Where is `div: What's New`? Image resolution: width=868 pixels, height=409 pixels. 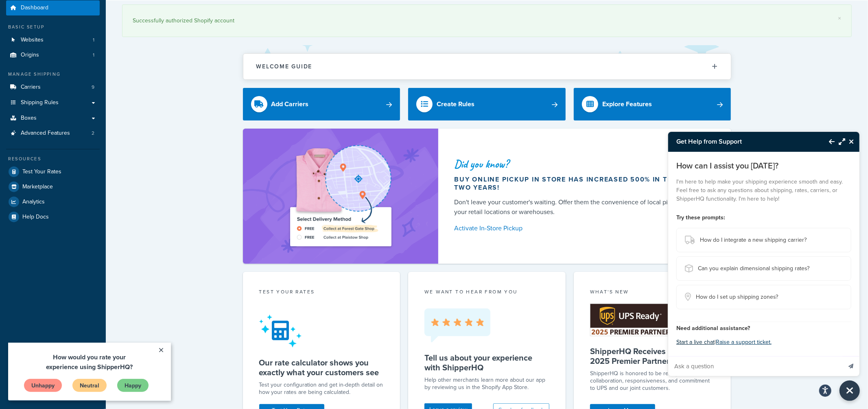 div: What's New is located at coordinates (653, 292).